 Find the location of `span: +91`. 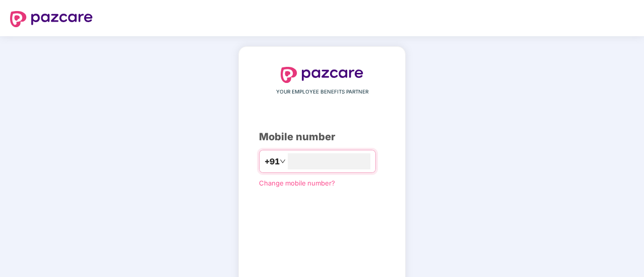

span: +91 is located at coordinates (272, 161).